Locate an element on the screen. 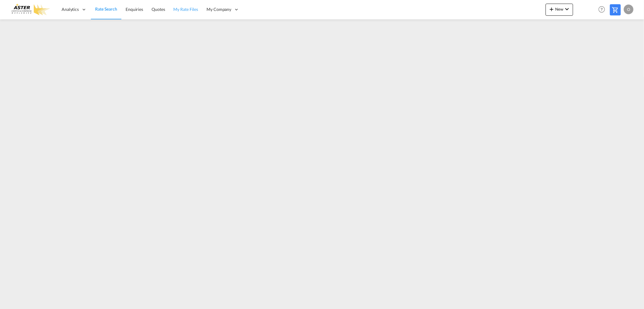 The width and height of the screenshot is (644, 309). div: Help is located at coordinates (604, 10).